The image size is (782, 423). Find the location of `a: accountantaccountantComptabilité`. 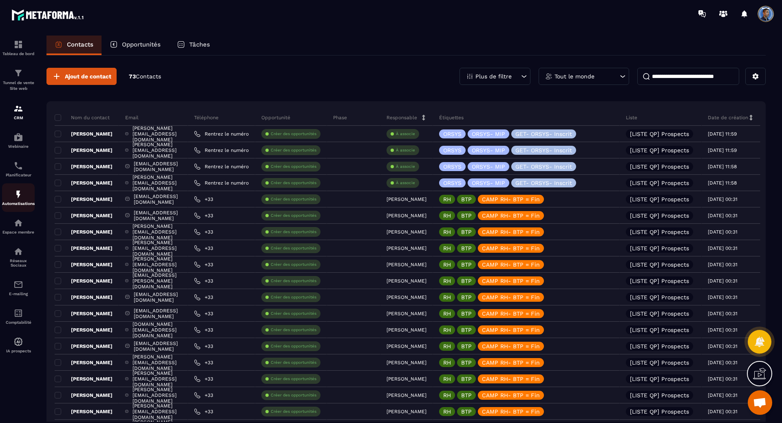

a: accountantaccountantComptabilité is located at coordinates (18, 316).